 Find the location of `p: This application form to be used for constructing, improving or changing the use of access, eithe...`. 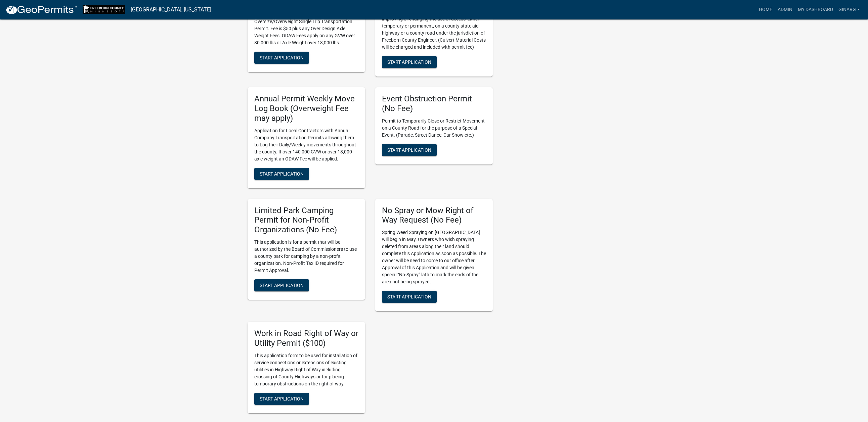

p: This application form to be used for constructing, improving or changing the use of access, eithe... is located at coordinates (434, 30).